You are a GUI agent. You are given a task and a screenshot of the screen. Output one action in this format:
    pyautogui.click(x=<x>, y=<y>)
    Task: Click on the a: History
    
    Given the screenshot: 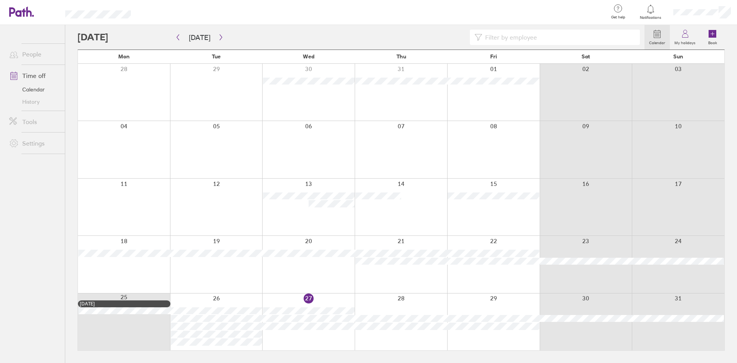 What is the action you would take?
    pyautogui.click(x=34, y=102)
    